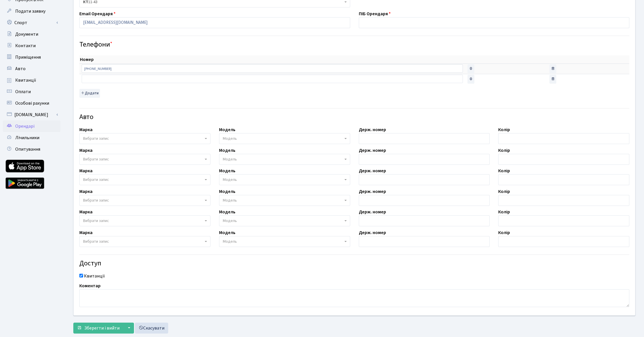 The image size is (644, 337). I want to click on a: Подати заявку, so click(32, 11).